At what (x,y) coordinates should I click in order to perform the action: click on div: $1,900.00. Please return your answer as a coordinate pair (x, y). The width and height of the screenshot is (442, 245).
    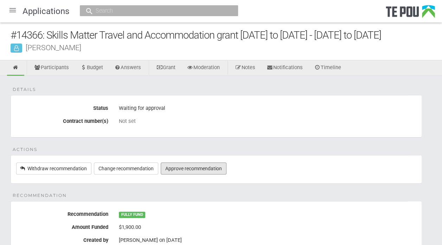
    Looking at the image, I should click on (267, 228).